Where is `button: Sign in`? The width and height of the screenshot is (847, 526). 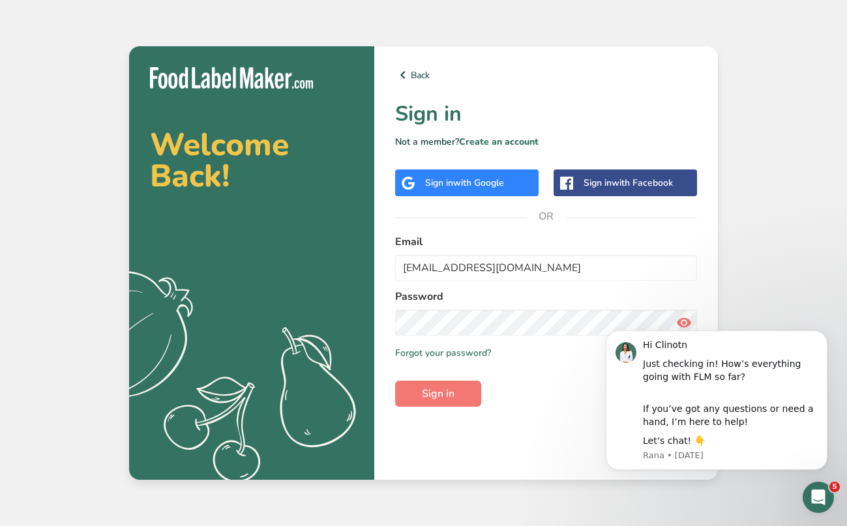
button: Sign in is located at coordinates (438, 394).